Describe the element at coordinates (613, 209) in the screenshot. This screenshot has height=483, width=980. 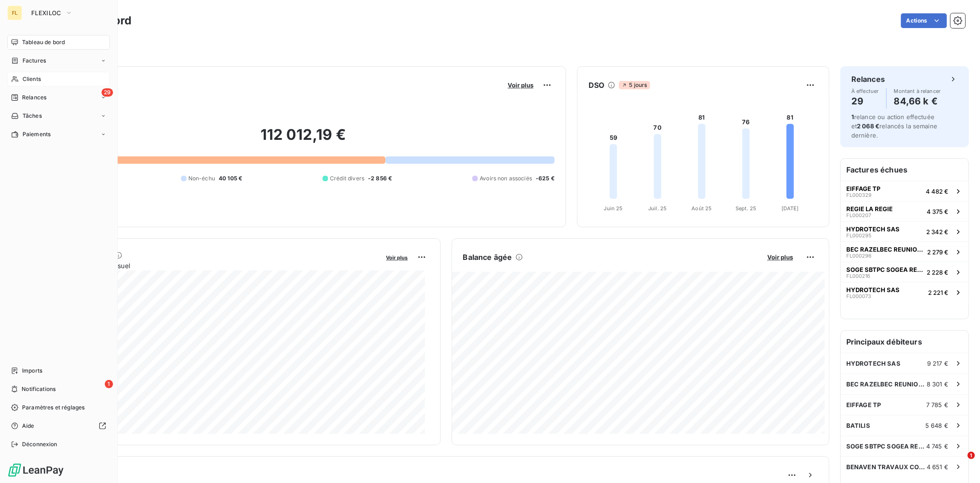
I see `tspan: Juin 25` at that location.